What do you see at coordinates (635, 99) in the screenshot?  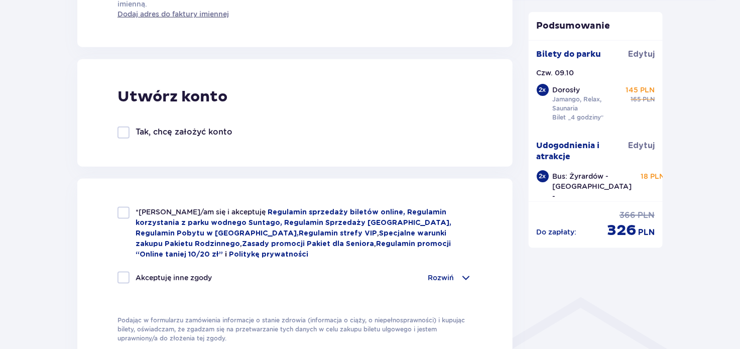 I see `p: 165` at bounding box center [635, 99].